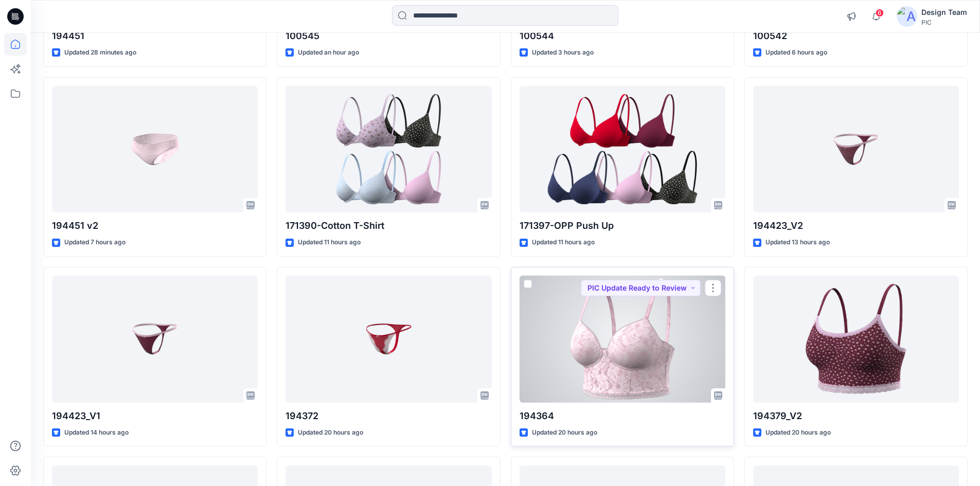 The width and height of the screenshot is (980, 486). What do you see at coordinates (622, 36) in the screenshot?
I see `p: 100544` at bounding box center [622, 36].